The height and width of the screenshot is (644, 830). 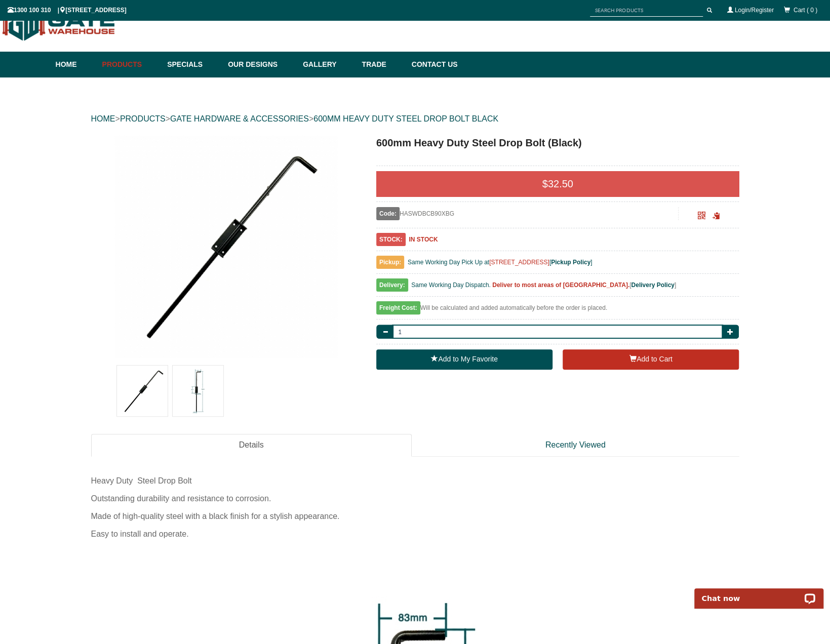 I want to click on a: PRODUCTS, so click(x=143, y=119).